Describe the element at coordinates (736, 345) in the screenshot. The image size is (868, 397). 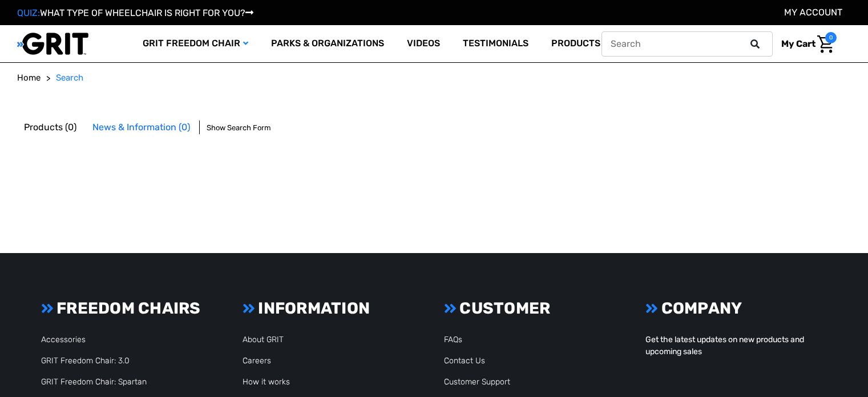
I see `p: Get the latest updates on new products and upcoming sales` at that location.